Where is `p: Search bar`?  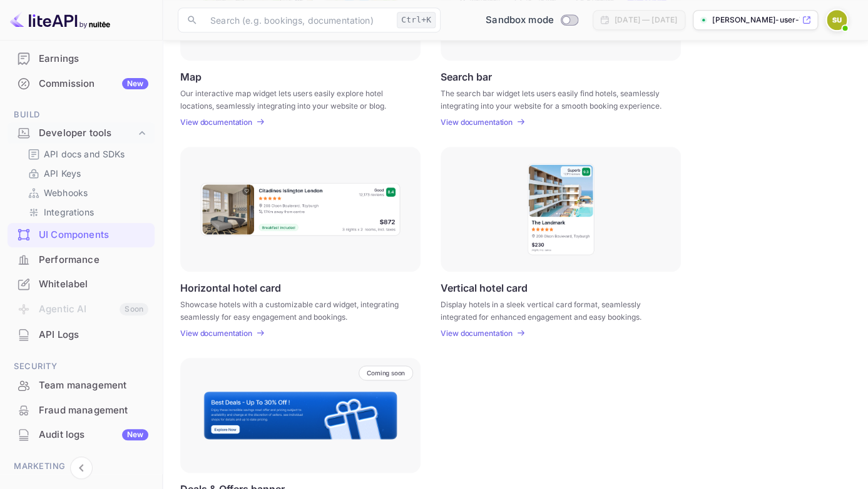
p: Search bar is located at coordinates (466, 76).